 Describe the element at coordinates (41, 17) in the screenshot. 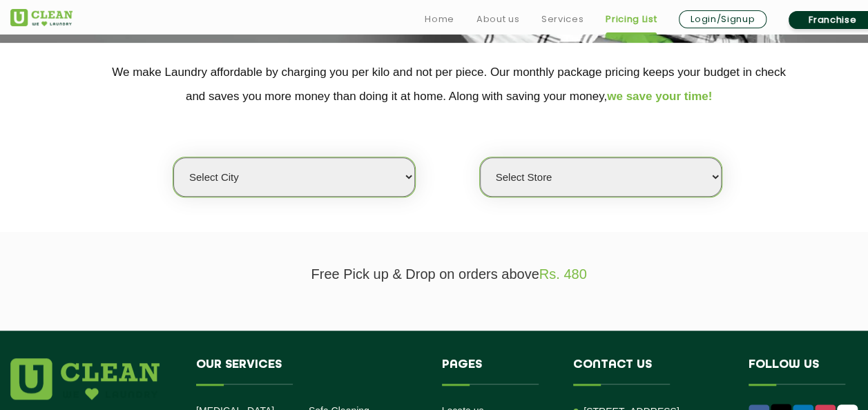

I see `img: UClean Laundry and Dry Cleaning` at that location.